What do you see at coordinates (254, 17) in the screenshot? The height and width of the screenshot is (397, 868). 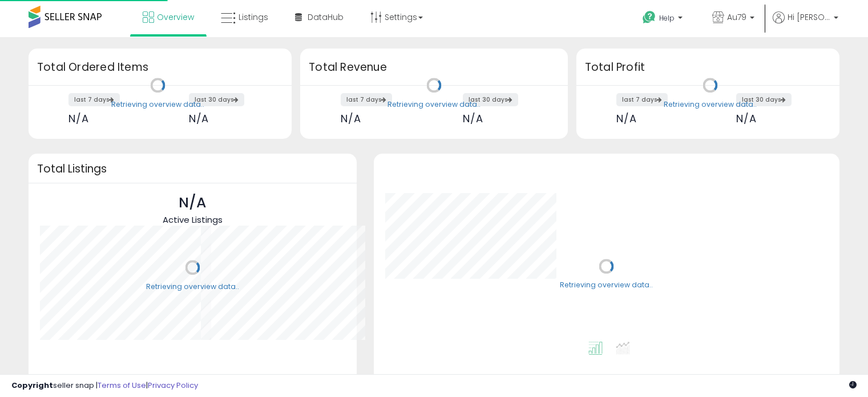 I see `span: Listings` at bounding box center [254, 17].